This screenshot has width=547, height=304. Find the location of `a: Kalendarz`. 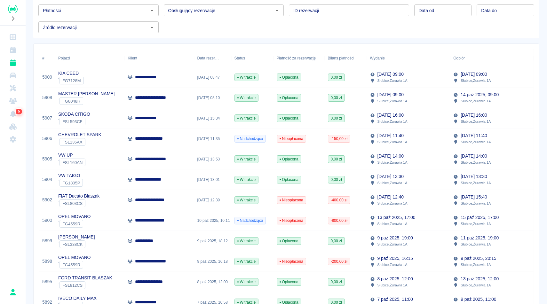

a: Kalendarz is located at coordinates (13, 50).